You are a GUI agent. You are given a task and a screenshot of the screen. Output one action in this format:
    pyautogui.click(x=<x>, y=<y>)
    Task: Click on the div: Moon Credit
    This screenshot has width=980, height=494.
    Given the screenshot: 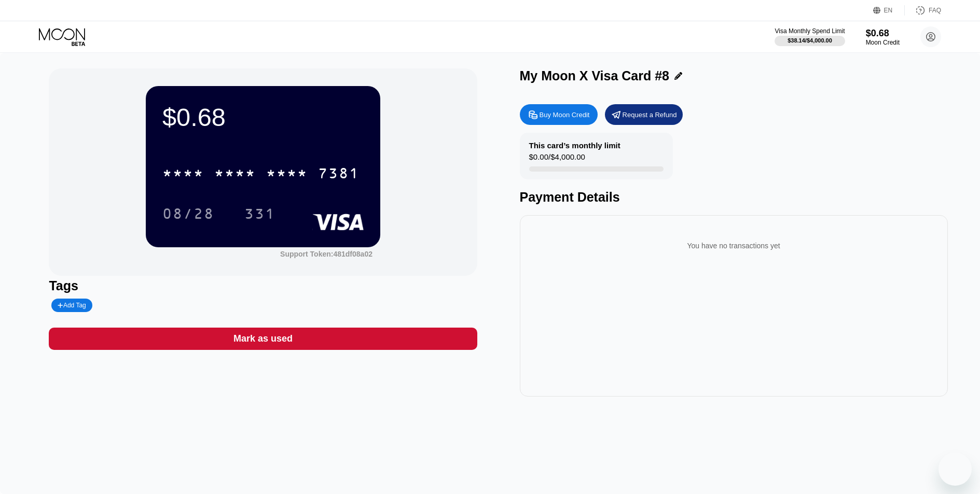 What is the action you would take?
    pyautogui.click(x=882, y=43)
    